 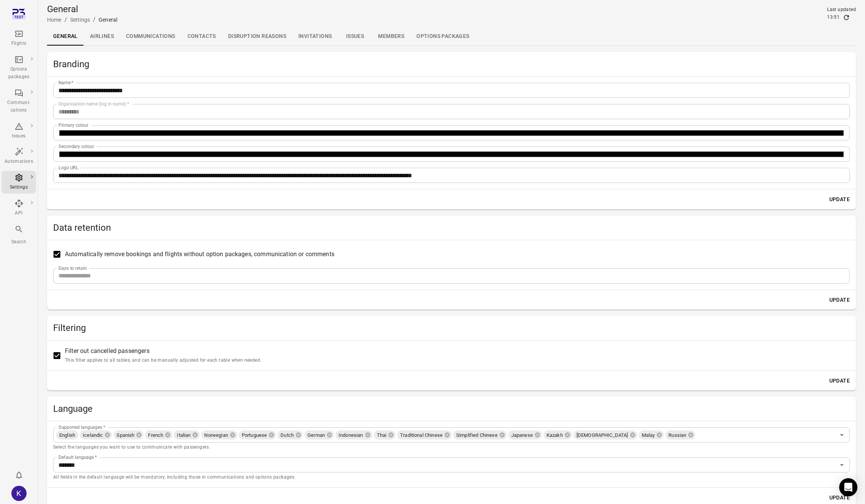 What do you see at coordinates (19, 208) in the screenshot?
I see `a: API` at bounding box center [19, 208].